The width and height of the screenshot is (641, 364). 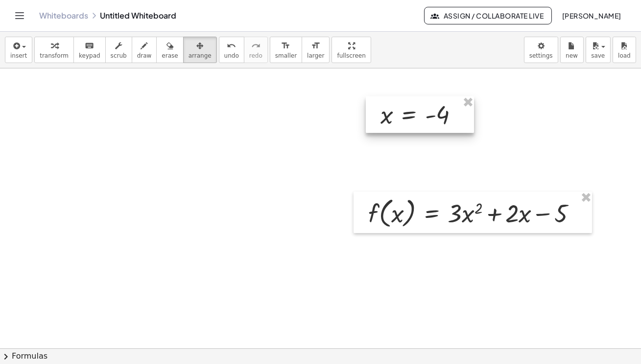 I want to click on button: undoundo, so click(x=232, y=50).